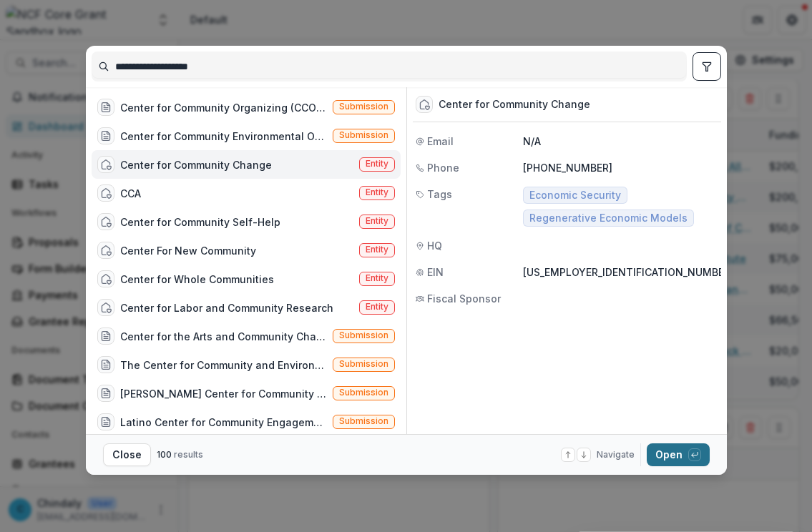  Describe the element at coordinates (223, 422) in the screenshot. I see `div: Latino Center for Community Engagement` at that location.